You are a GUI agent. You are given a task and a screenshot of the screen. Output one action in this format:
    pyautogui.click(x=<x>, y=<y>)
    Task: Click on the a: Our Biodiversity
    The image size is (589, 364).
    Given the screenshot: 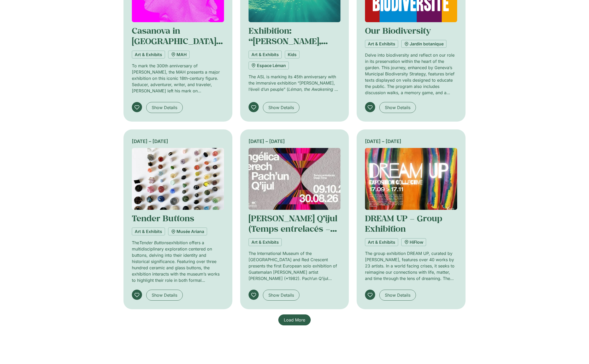 What is the action you would take?
    pyautogui.click(x=397, y=30)
    